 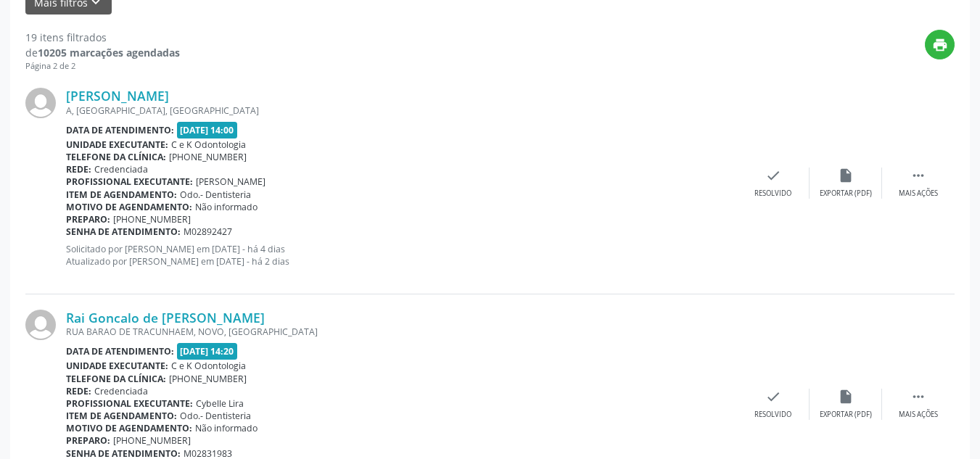 I want to click on span: M02892427, so click(x=207, y=232).